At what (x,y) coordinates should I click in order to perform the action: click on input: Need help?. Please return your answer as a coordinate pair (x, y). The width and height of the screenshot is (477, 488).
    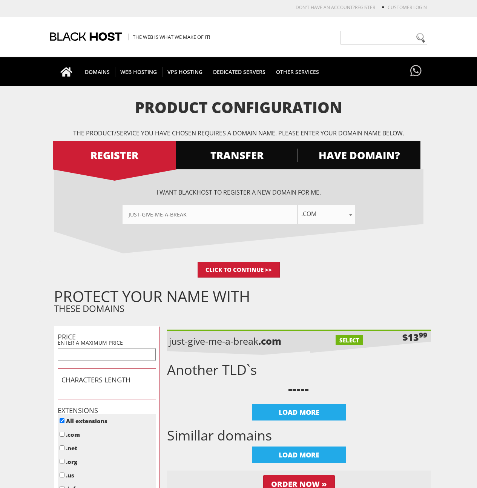
    Looking at the image, I should click on (384, 38).